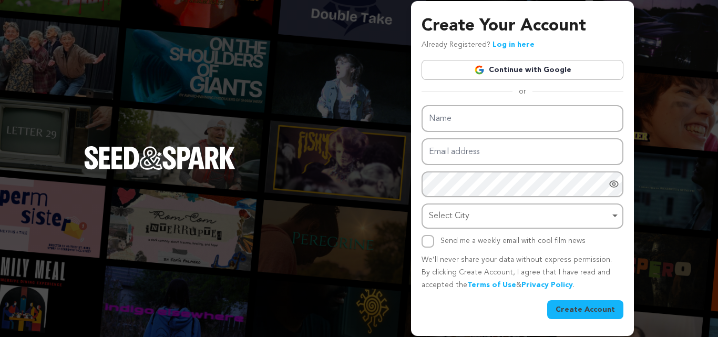 The height and width of the screenshot is (337, 718). What do you see at coordinates (160, 158) in the screenshot?
I see `img: Seed&Spark Logo` at bounding box center [160, 158].